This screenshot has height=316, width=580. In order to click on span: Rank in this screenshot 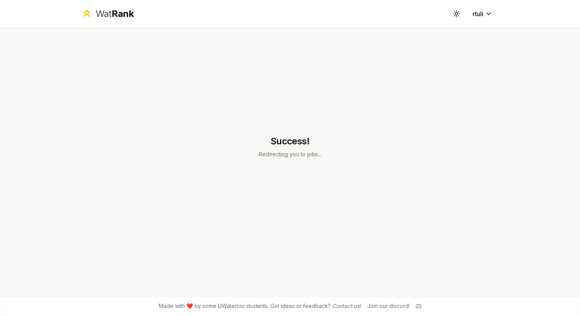, I will do `click(123, 13)`.